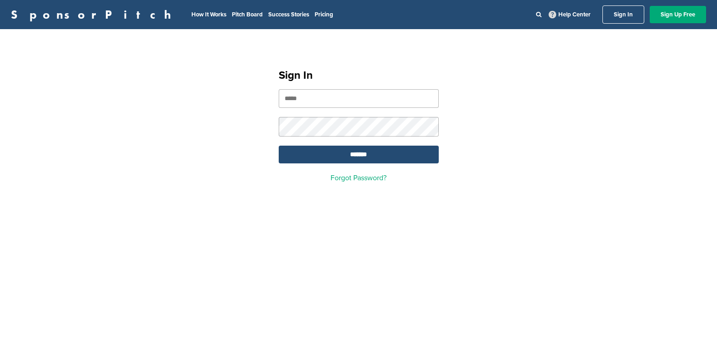 The image size is (717, 355). I want to click on a: Help Center, so click(570, 15).